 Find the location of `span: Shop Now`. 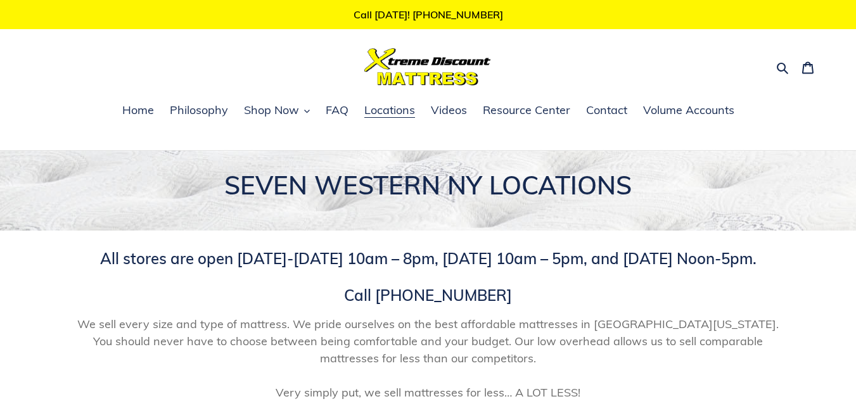

span: Shop Now is located at coordinates (271, 110).